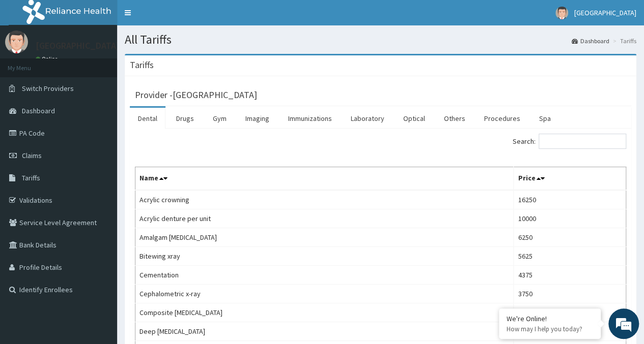 This screenshot has width=644, height=344. I want to click on td: 3750, so click(570, 294).